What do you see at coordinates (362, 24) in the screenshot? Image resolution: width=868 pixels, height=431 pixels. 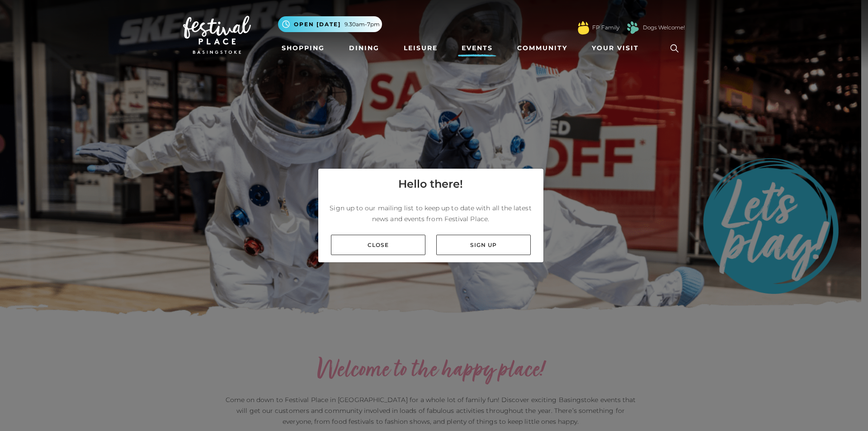 I see `span: 9.30am-7pm` at bounding box center [362, 24].